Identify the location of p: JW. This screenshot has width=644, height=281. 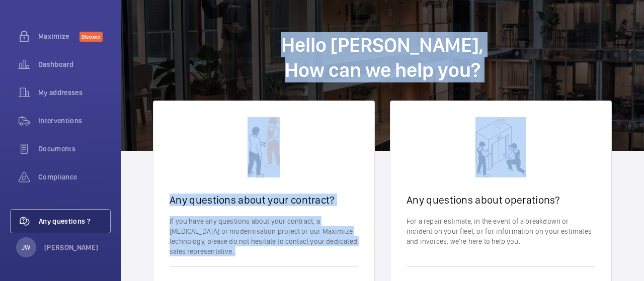
(26, 247).